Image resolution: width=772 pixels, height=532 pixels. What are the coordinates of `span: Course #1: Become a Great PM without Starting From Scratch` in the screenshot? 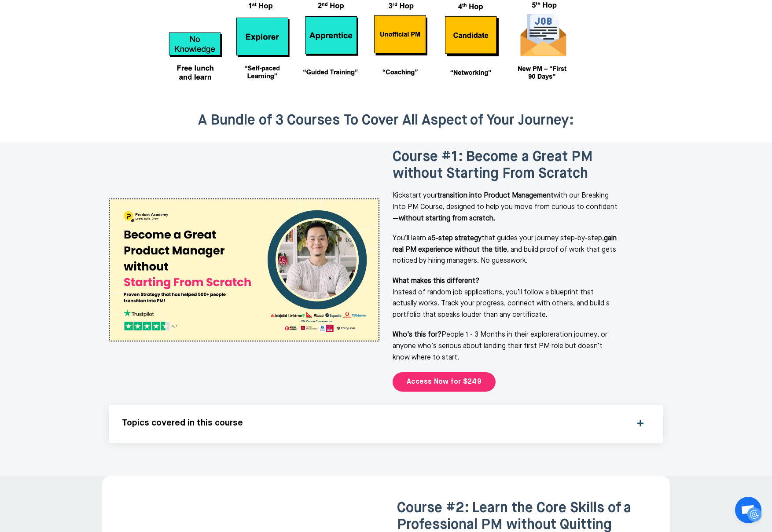 It's located at (493, 166).